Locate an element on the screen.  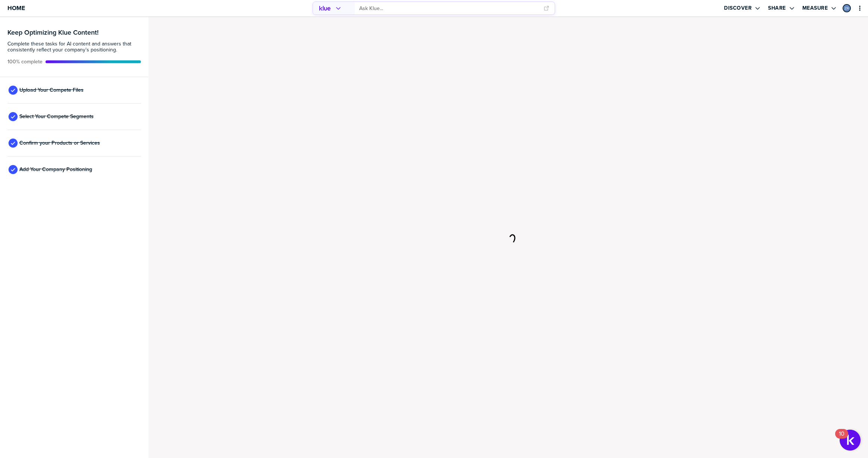
input: Ask Klue... is located at coordinates (449, 8).